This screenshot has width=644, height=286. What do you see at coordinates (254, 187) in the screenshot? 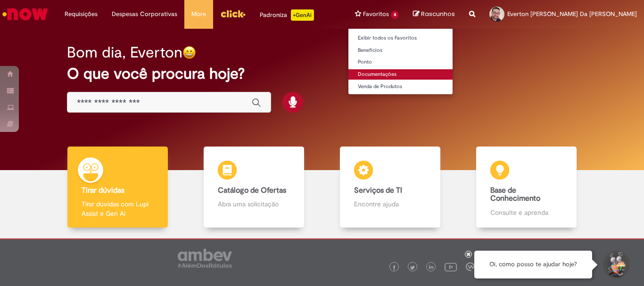
I see `a: Catálogo de Ofertas Abra uma solicitação` at bounding box center [254, 187].